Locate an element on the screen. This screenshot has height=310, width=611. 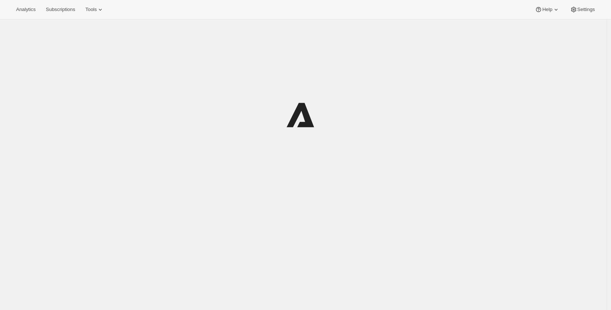
button: Help is located at coordinates (547, 10).